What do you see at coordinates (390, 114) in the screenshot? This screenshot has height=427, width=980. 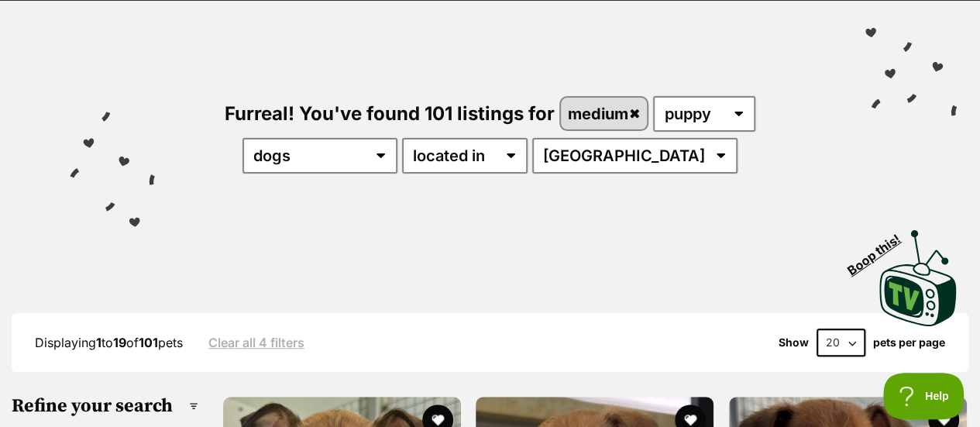 I see `span: Furreal! You've found 101 listings for` at bounding box center [390, 114].